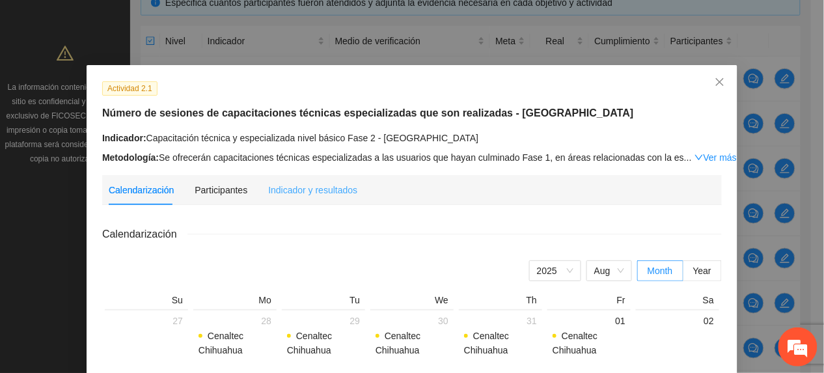  I want to click on span: Actividad 2.1, so click(130, 89).